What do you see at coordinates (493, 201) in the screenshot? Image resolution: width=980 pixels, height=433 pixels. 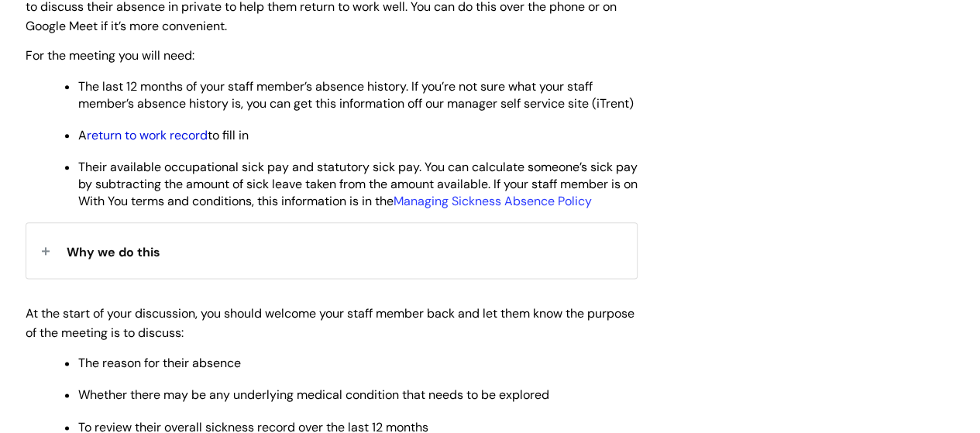 I see `a: Managing Sickness Absence Policy` at bounding box center [493, 201].